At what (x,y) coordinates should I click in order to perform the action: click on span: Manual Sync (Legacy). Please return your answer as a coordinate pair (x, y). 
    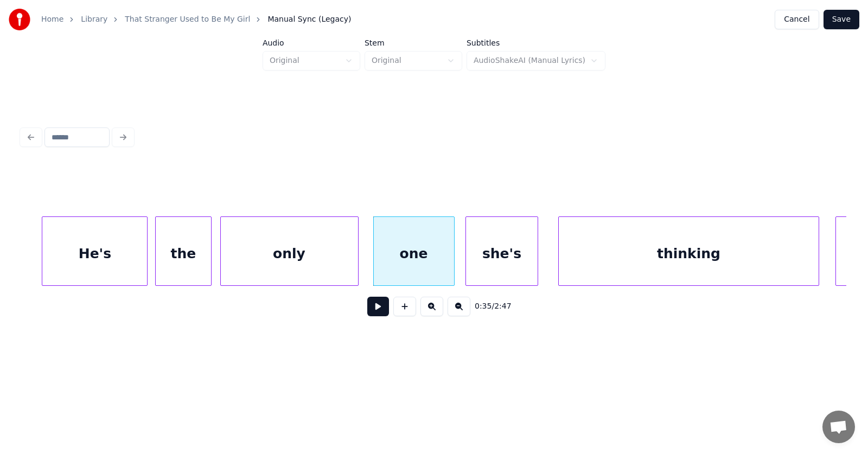
    Looking at the image, I should click on (309, 20).